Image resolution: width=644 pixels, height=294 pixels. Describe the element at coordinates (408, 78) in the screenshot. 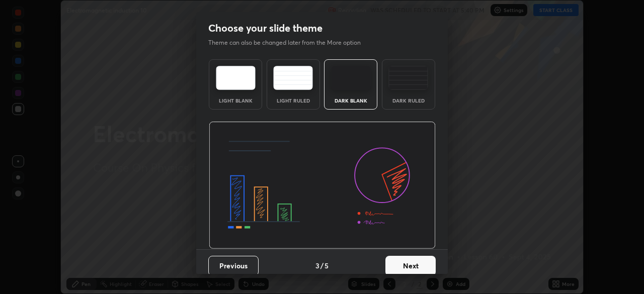

I see `img: darkRuledTheme.de295e13.svg` at that location.